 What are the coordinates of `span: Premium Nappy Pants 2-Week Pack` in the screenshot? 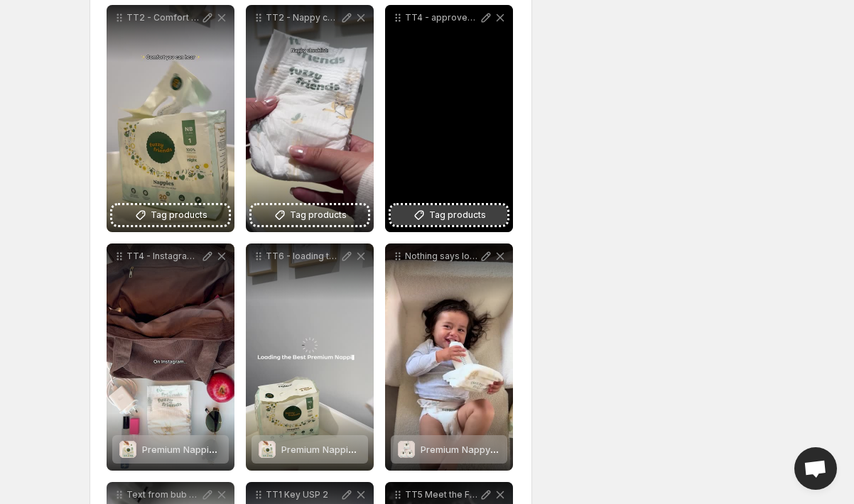 It's located at (500, 450).